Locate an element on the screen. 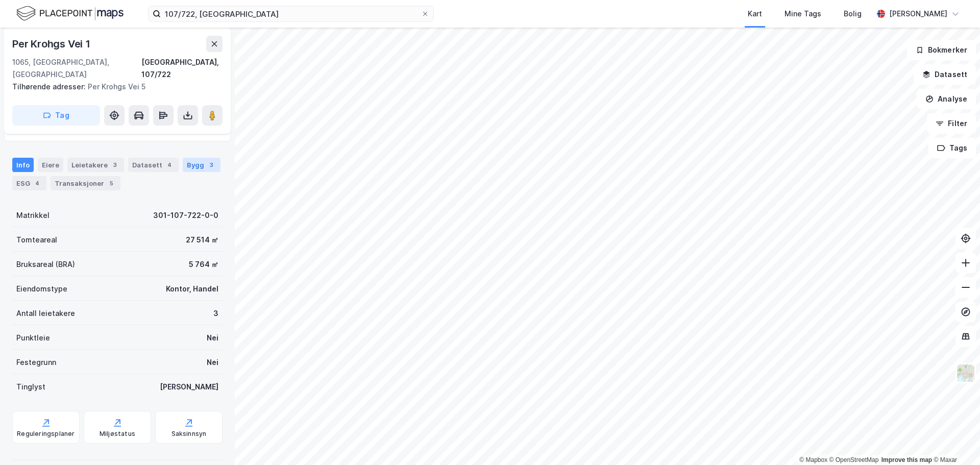  div: Bruksareal (BRA) is located at coordinates (46, 264).